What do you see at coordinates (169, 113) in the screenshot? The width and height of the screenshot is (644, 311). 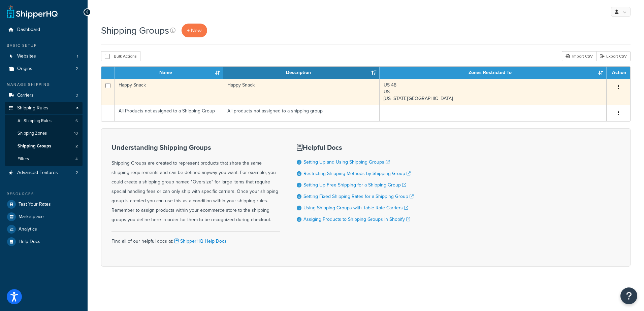 I see `td: All Products not assigned to a Shipping Group` at bounding box center [169, 113].